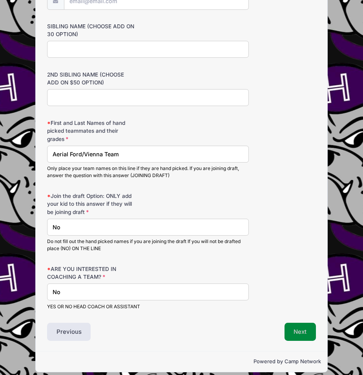 The image size is (363, 375). I want to click on div: Do not fill out the hand picked names if you are joining the draft If you will not be drafted pla..., so click(148, 245).